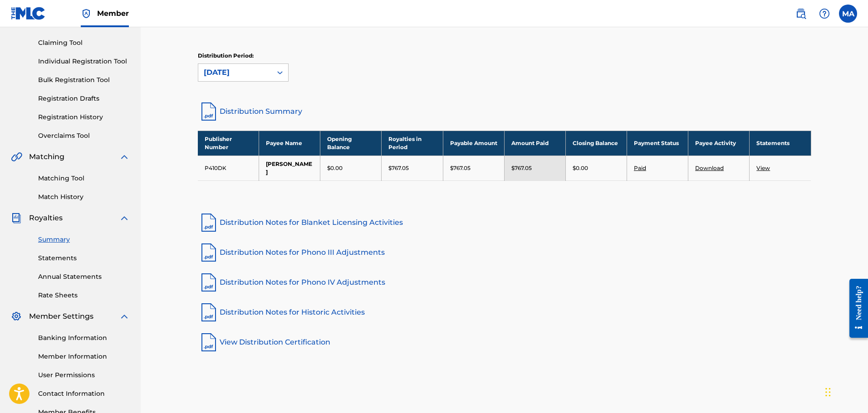 The image size is (868, 413). I want to click on a: Distribution Notes for Blanket Licensing Activities, so click(505, 223).